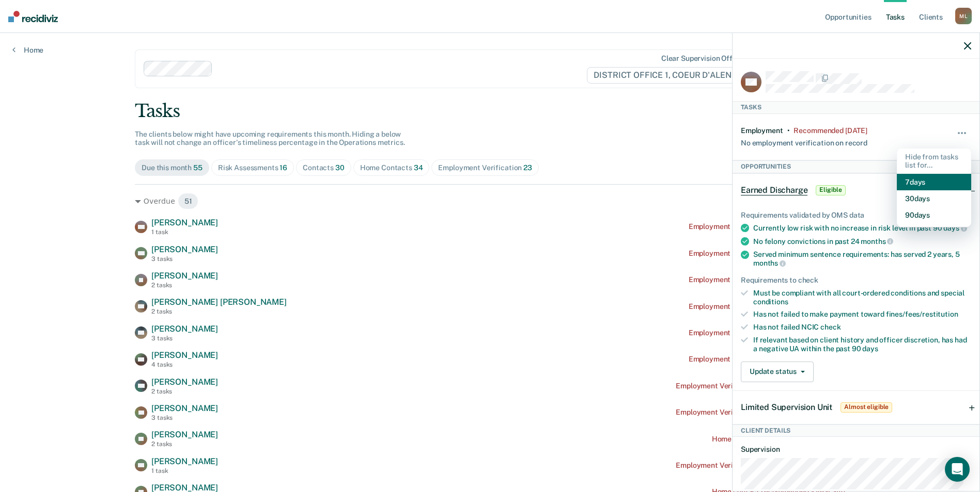  What do you see at coordinates (934, 183) in the screenshot?
I see `button: 7 days` at bounding box center [934, 183].